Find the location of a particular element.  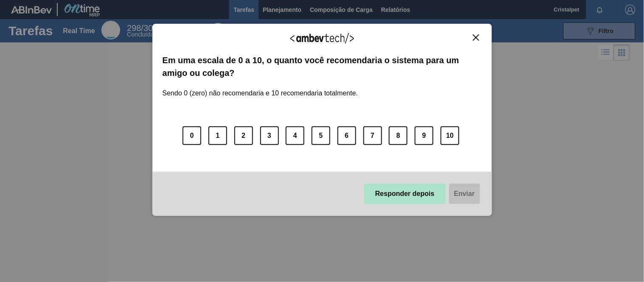

button: 3 is located at coordinates (269, 136).